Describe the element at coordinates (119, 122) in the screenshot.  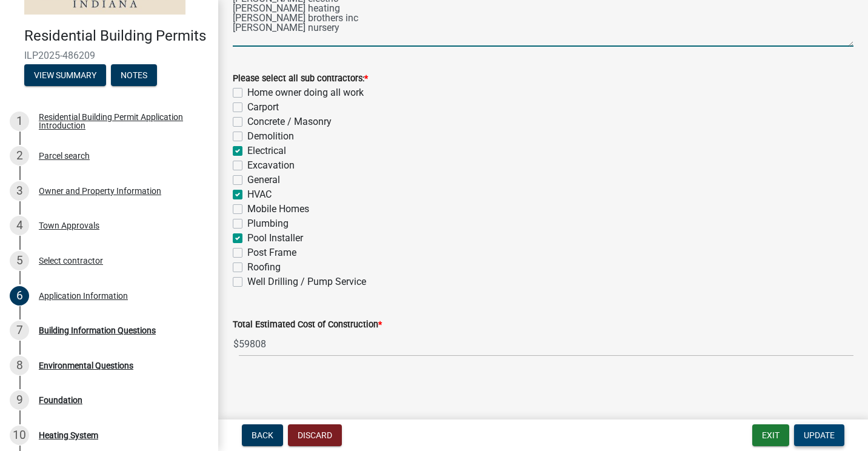
I see `div: Residential Building Permit Application Introduction` at that location.